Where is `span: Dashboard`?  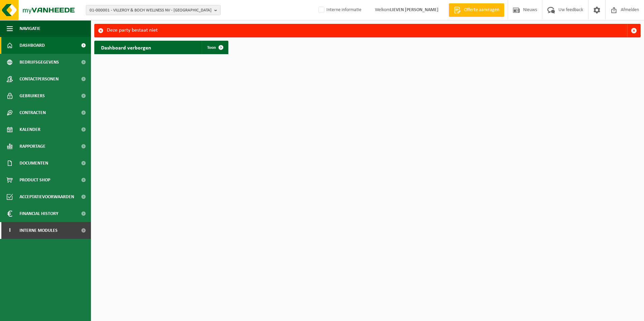
span: Dashboard is located at coordinates (32, 45).